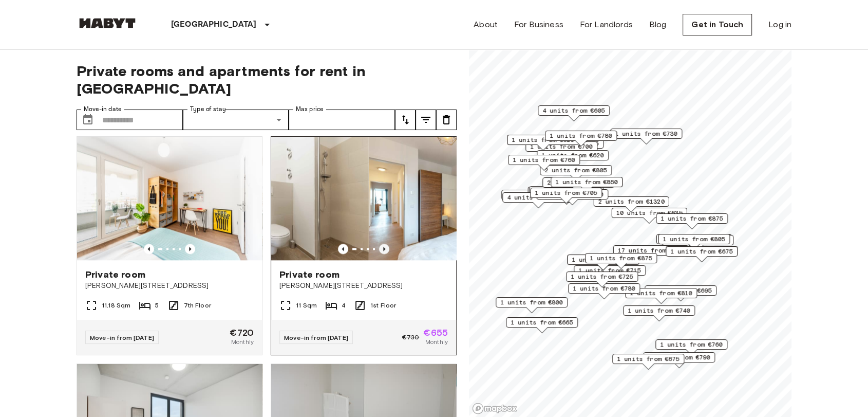 The width and height of the screenshot is (868, 417). What do you see at coordinates (241, 333) in the screenshot?
I see `span: €720` at bounding box center [241, 333].